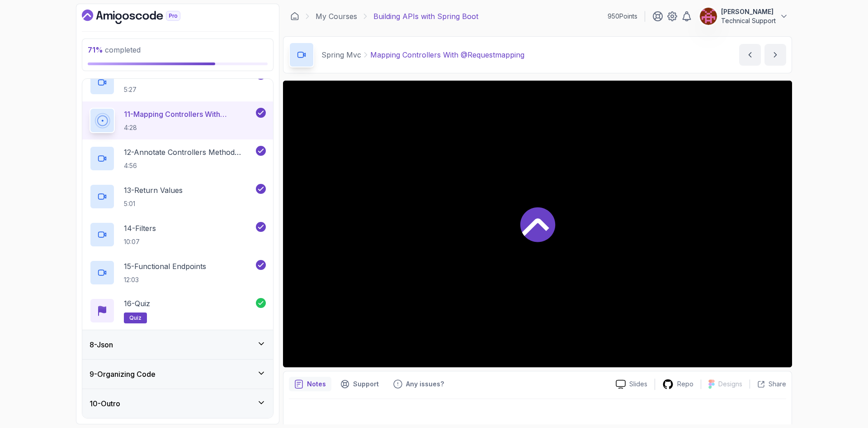  What do you see at coordinates (178, 345) in the screenshot?
I see `button: 8-Json` at bounding box center [178, 345].